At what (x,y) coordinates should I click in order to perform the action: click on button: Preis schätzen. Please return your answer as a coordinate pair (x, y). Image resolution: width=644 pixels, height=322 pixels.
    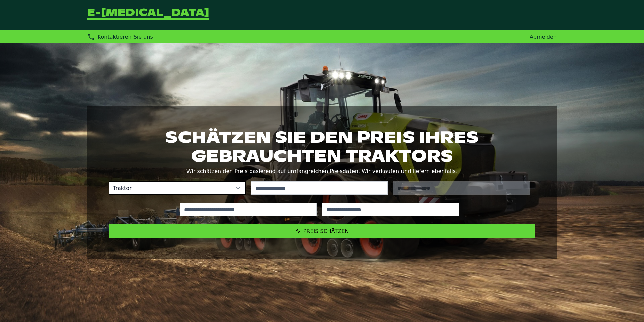
    Looking at the image, I should click on (322, 231).